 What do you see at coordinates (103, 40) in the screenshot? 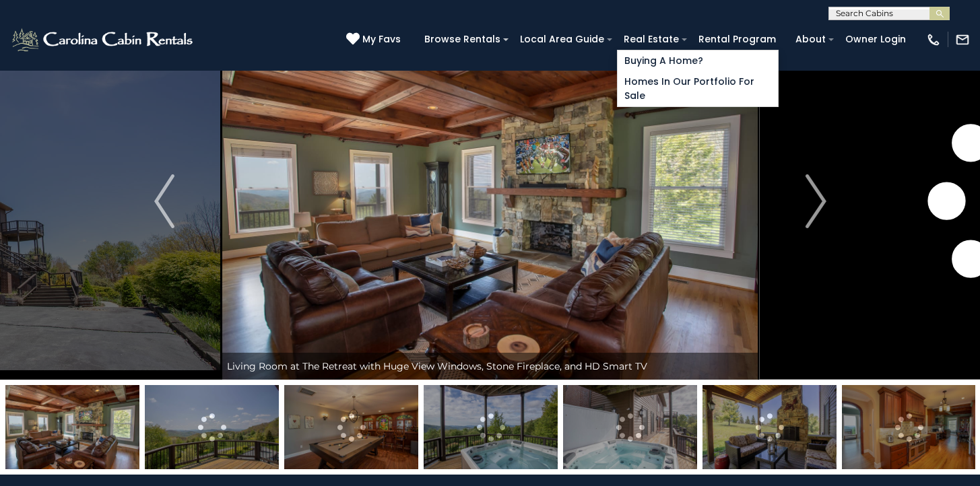
I see `img: White-1-2.png` at bounding box center [103, 40].